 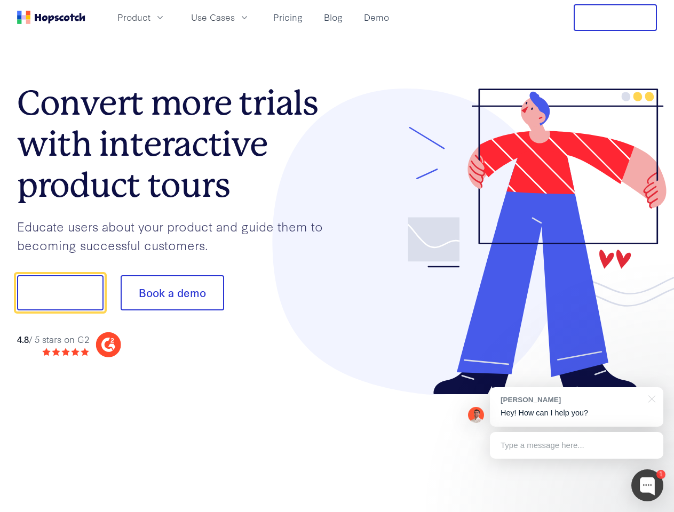 What do you see at coordinates (213, 17) in the screenshot?
I see `span: Use Cases` at bounding box center [213, 17].